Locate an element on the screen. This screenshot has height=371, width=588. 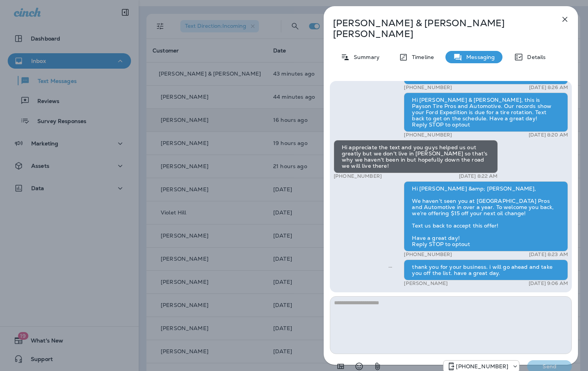
p: Messaging is located at coordinates (478, 57).